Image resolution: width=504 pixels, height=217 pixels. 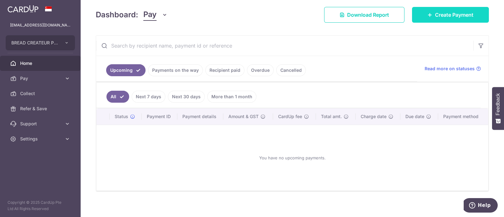 I want to click on input: Search by recipient name, payment id or reference, so click(x=285, y=46).